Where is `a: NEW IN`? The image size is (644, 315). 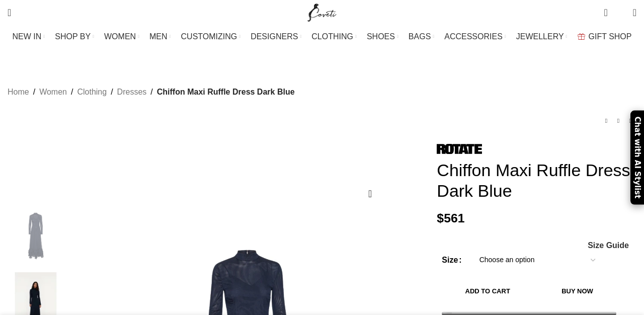 a: NEW IN is located at coordinates (29, 36).